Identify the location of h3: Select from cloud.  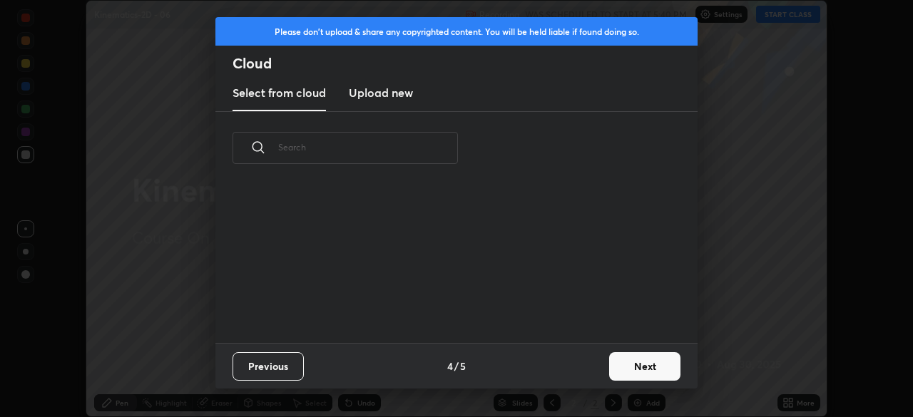
(279, 93).